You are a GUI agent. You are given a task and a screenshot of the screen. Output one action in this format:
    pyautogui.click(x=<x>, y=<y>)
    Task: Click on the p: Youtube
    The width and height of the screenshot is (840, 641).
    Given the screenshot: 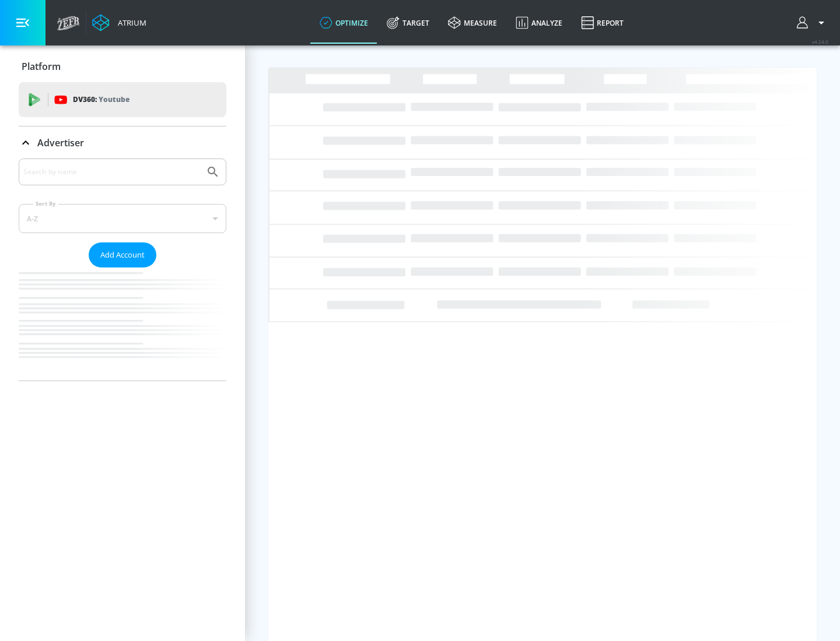 What is the action you would take?
    pyautogui.click(x=113, y=99)
    